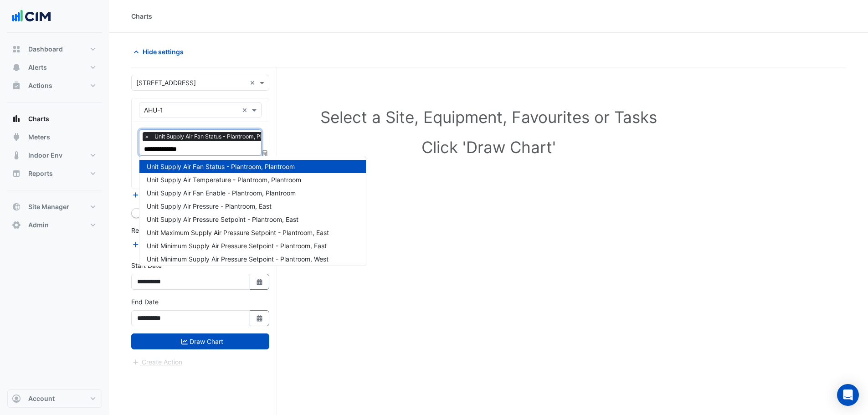 The width and height of the screenshot is (868, 415). I want to click on app-icon: Admin, so click(17, 225).